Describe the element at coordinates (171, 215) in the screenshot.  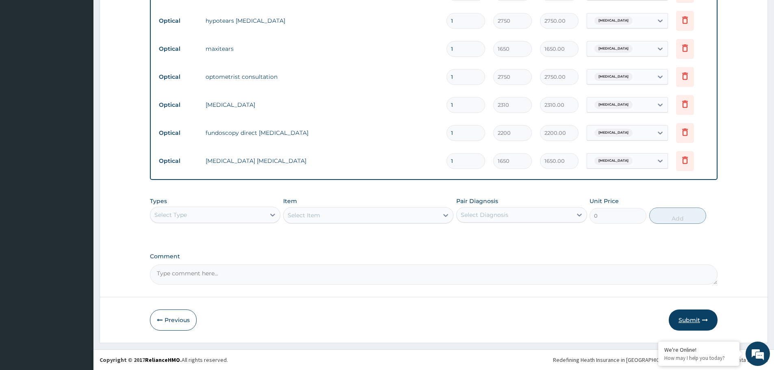
I see `div: Select Type` at that location.